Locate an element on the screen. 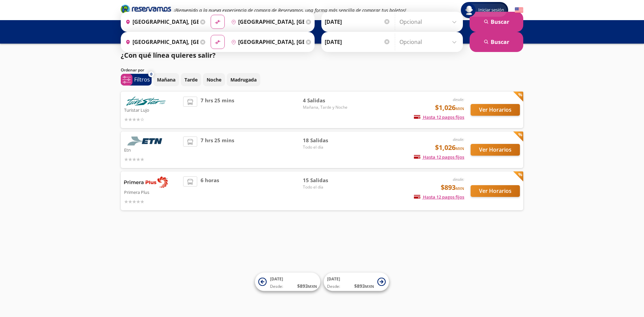 Image resolution: width=644 pixels, height=317 pixels. p: ¿Con qué línea quieres salir? is located at coordinates (168, 55).